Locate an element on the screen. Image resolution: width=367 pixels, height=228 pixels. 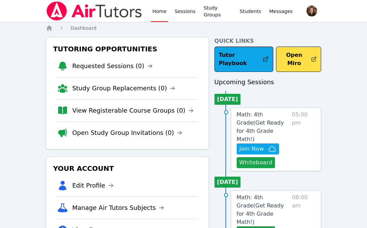
a: Manage Air Tutors Subjects is located at coordinates (118, 207).